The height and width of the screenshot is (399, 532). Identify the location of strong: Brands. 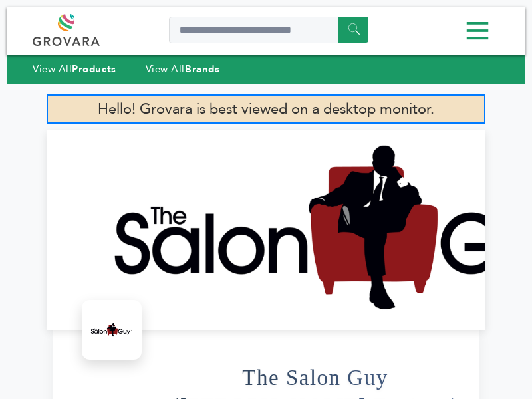
(202, 69).